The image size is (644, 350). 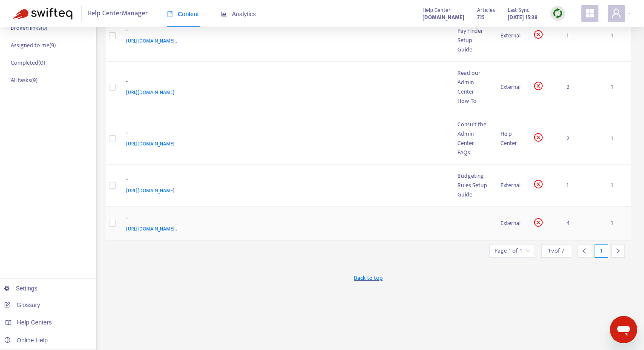 I want to click on img: sync.dc5367851b00ba804db3.png, so click(x=557, y=13).